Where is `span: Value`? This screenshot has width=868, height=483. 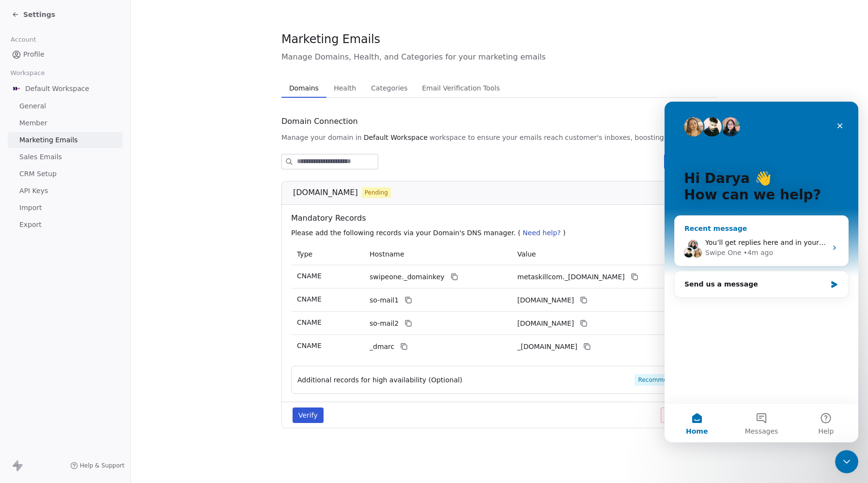
span: Value is located at coordinates (527, 254).